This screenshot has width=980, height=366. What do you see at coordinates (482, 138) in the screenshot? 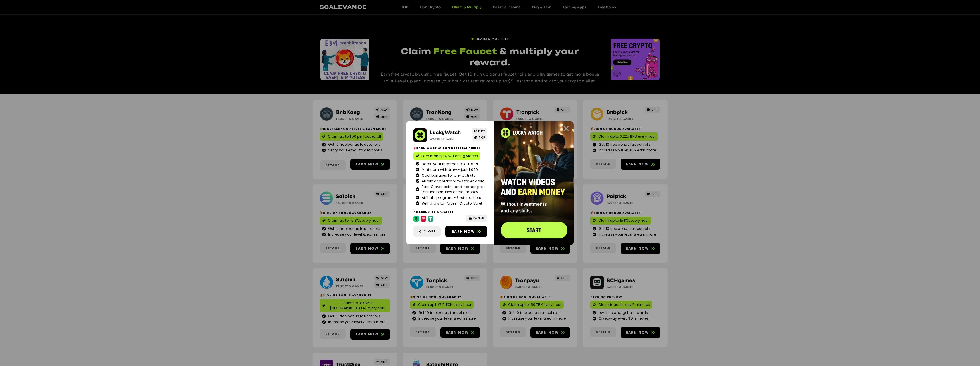
I see `span: TOP` at bounding box center [482, 138].